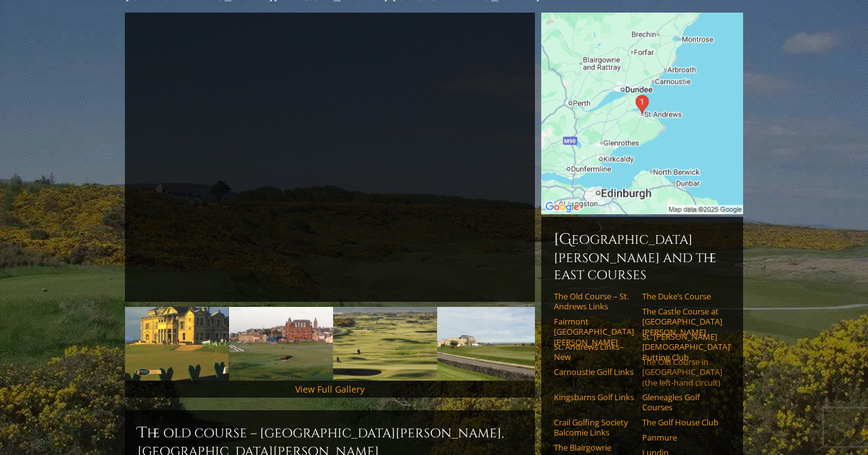  What do you see at coordinates (642, 113) in the screenshot?
I see `img: Google Map of St Andrews Links, St Andrews, United Kingdom` at bounding box center [642, 113].